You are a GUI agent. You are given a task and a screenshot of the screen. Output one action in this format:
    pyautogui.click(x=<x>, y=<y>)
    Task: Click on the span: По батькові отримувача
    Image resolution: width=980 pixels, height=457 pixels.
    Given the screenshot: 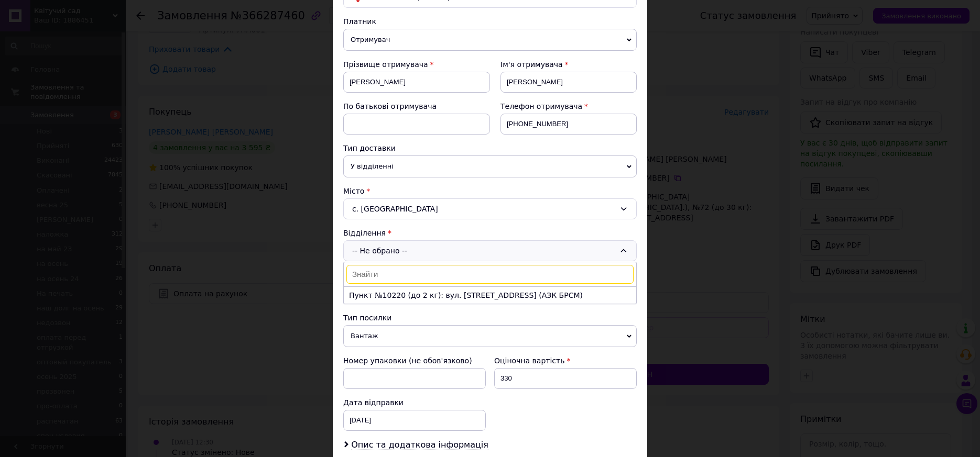 What is the action you would take?
    pyautogui.click(x=390, y=106)
    